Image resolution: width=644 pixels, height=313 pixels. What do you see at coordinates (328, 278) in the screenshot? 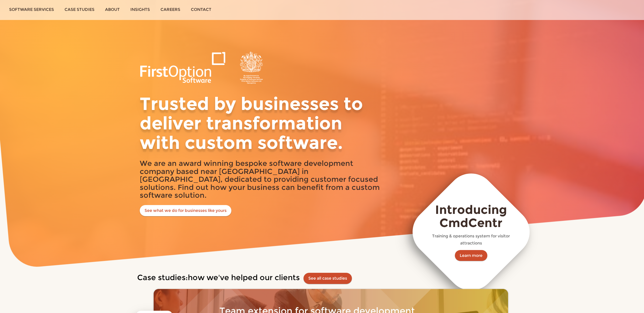
I see `button: See all case studies` at bounding box center [328, 278].